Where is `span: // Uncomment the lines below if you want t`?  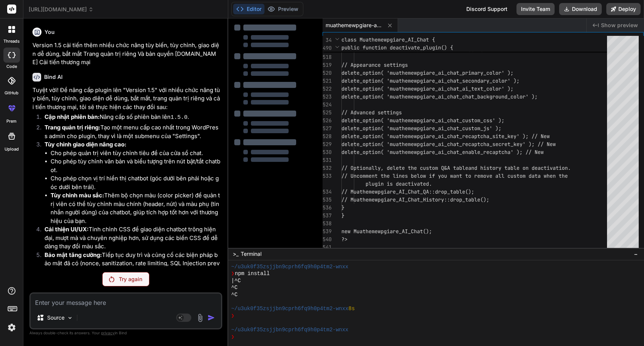
span: // Uncomment the lines below if you want t is located at coordinates (405, 176).